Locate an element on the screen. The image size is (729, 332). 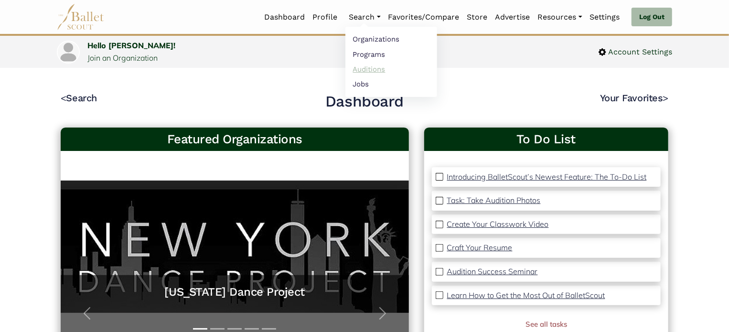
a: Task: Take Audition Photos is located at coordinates (494, 201).